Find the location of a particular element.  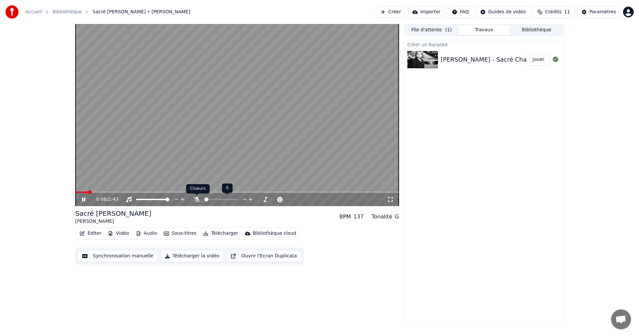

span: 0:06 is located at coordinates (101, 199).